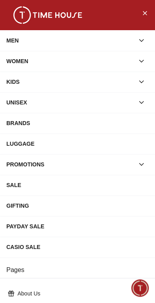 This screenshot has width=155, height=303. I want to click on div: SALE, so click(78, 185).